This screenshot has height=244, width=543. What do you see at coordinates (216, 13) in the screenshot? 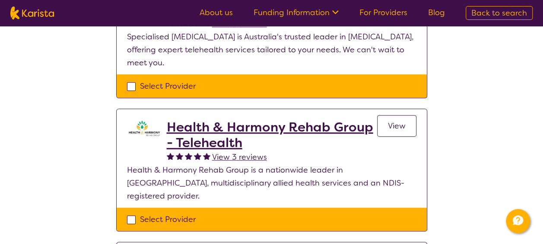
I see `a: About us` at bounding box center [216, 13].